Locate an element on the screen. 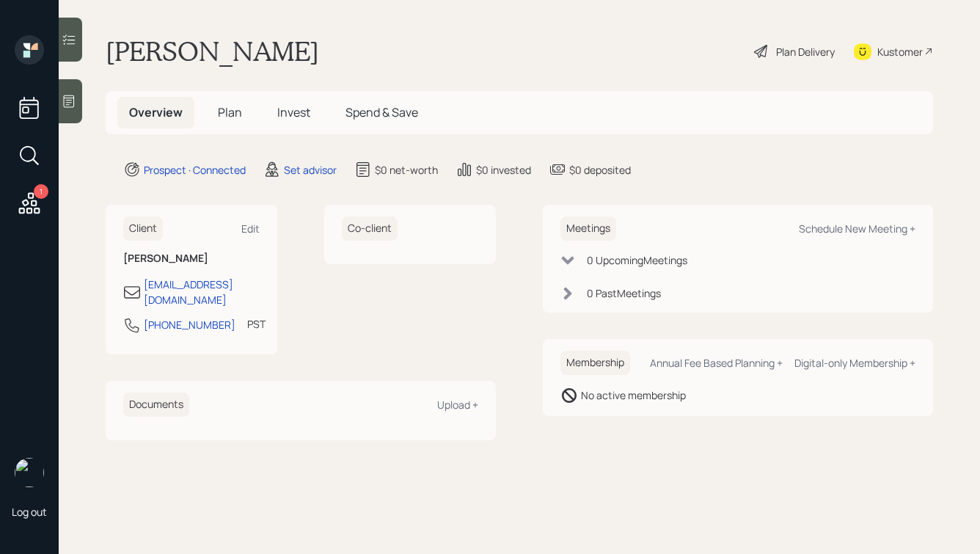  h6: Documents is located at coordinates (156, 405).